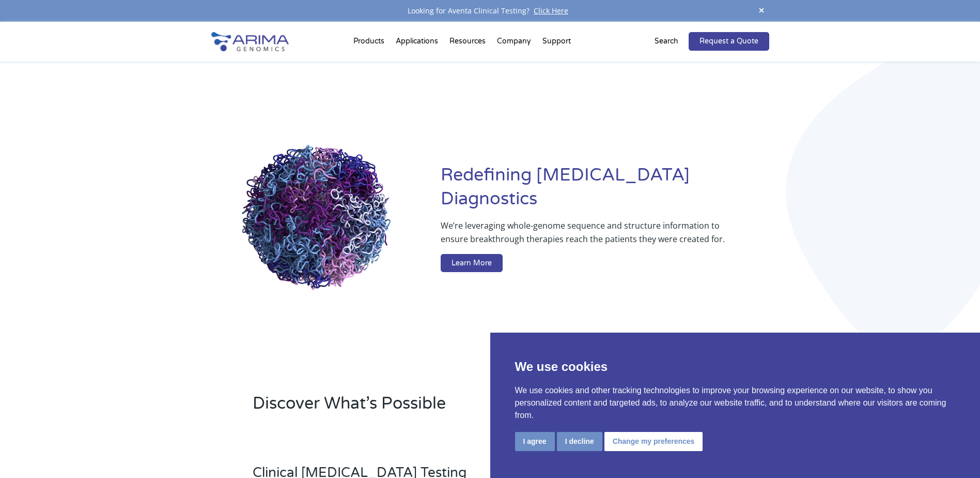 Image resolution: width=980 pixels, height=478 pixels. Describe the element at coordinates (437, 408) in the screenshot. I see `h2: Discover What’s Possible` at that location.